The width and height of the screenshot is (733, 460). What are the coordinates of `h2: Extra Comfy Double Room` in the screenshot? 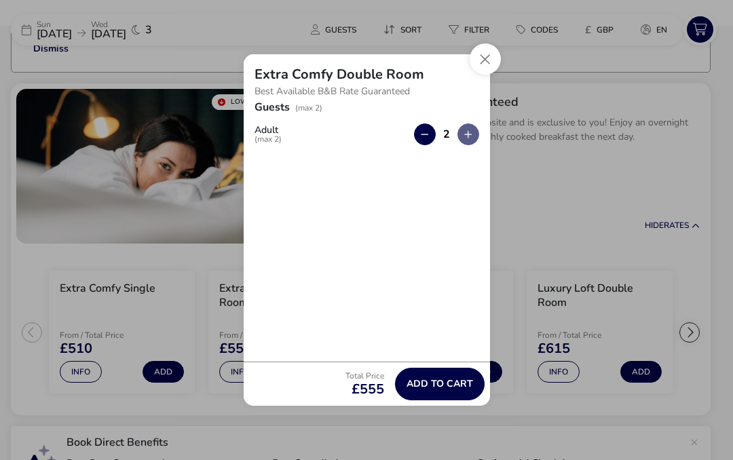 It's located at (339, 74).